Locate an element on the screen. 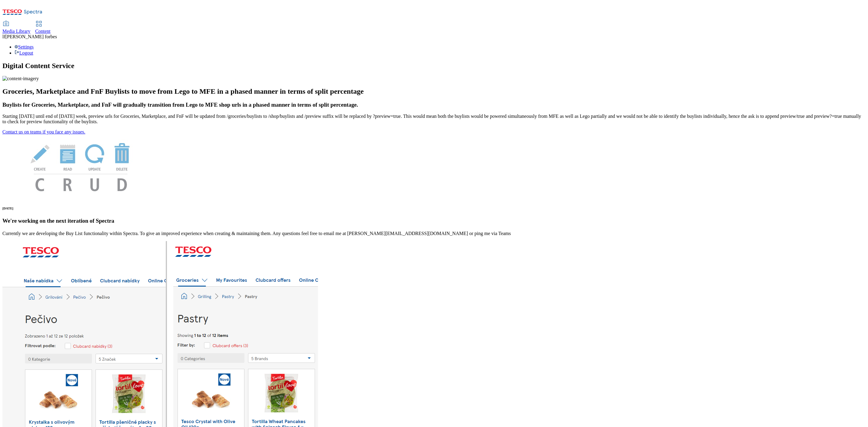 The width and height of the screenshot is (868, 427). p: Currently we are developing the Buy List functionality within Spectra. To give an improved experi... is located at coordinates (434, 234).